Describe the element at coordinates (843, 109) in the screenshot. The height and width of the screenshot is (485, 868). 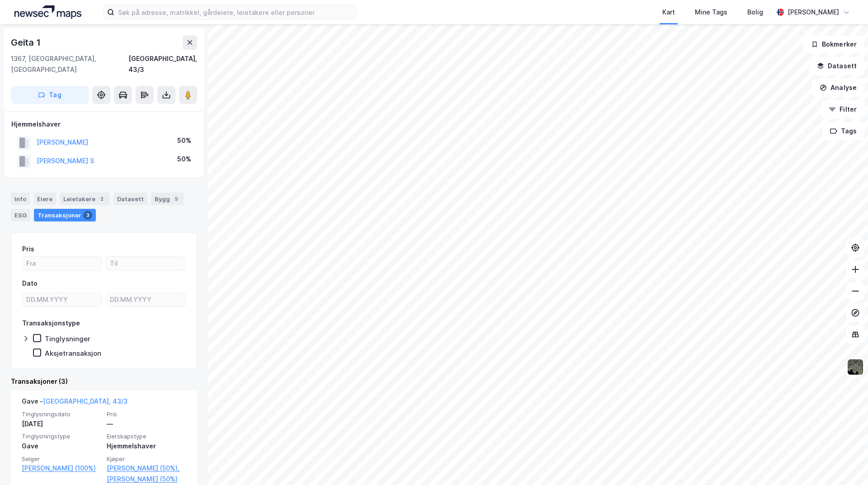
I see `button: Filter` at that location.